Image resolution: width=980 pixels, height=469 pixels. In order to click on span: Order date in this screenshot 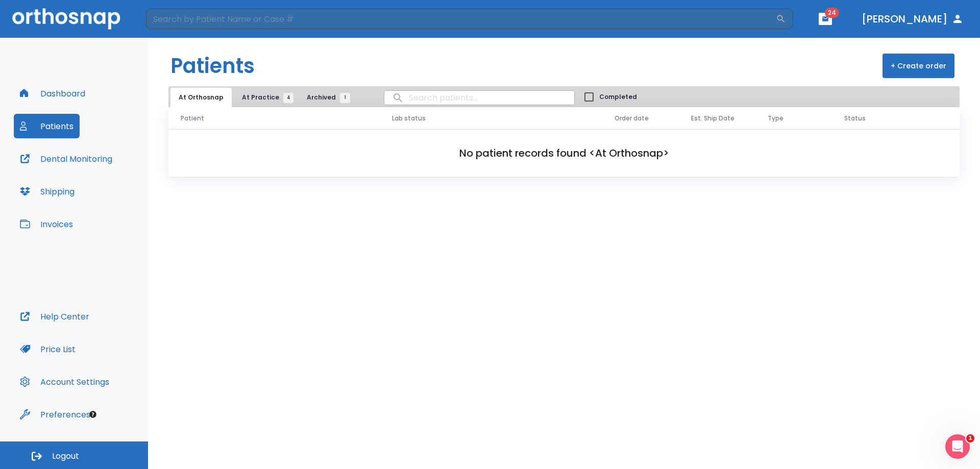, I will do `click(631, 119)`.